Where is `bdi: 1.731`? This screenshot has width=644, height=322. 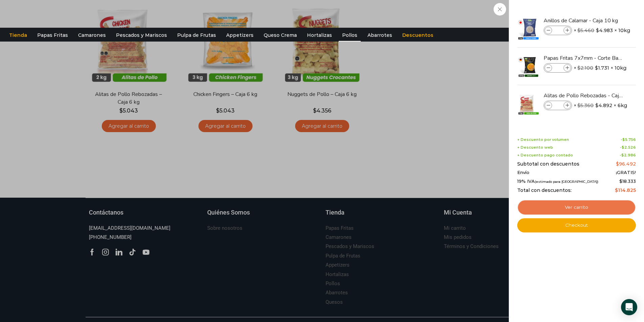
bdi: 1.731 is located at coordinates (602, 68).